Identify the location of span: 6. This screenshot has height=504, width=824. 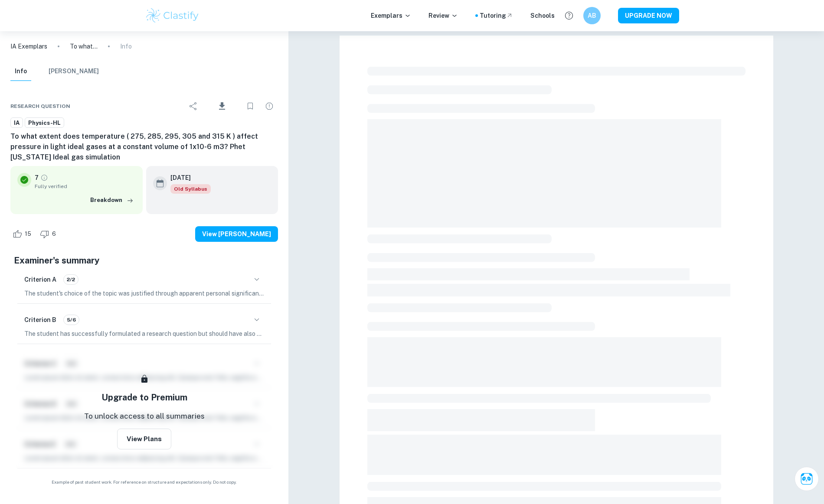
(54, 234).